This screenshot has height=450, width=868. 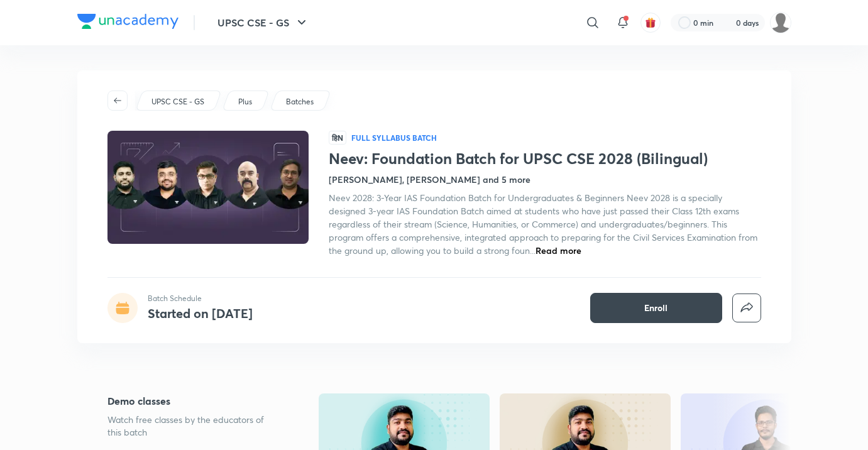 What do you see at coordinates (650, 23) in the screenshot?
I see `img: avatar` at bounding box center [650, 23].